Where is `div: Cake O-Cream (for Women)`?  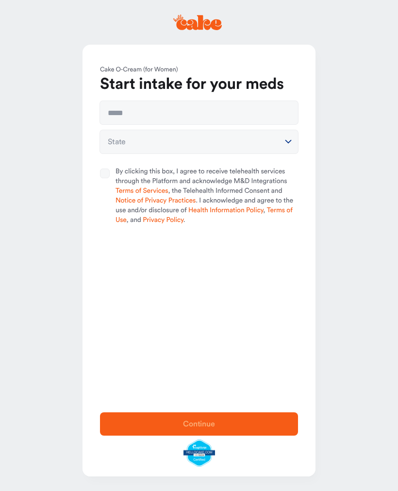 div: Cake O-Cream (for Women) is located at coordinates (199, 70).